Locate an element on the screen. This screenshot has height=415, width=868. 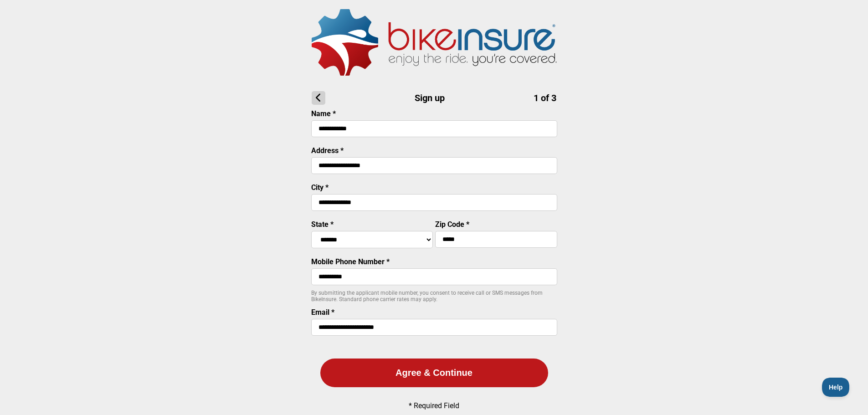
label: City * is located at coordinates (320, 187).